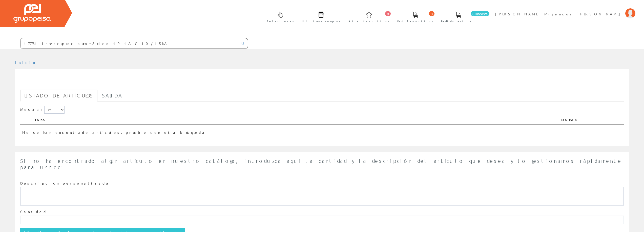 Image resolution: width=644 pixels, height=232 pixels. I want to click on font: Foto, so click(41, 119).